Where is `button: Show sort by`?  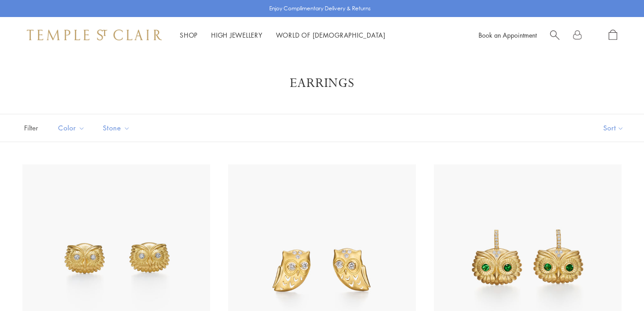
button: Show sort by is located at coordinates (614, 127).